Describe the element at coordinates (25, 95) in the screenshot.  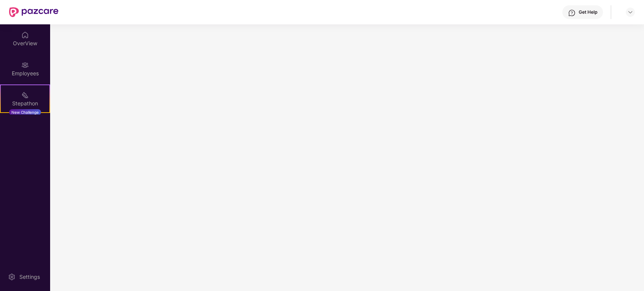
I see `img: svg+xml;base64,PHN2ZyB4bWxucz0iaHR0cDovL3d3dy53My5vcmcvMjAwMC9zdmciIHdpZHRoPSIyMSIgaGVpZ2h0PSIyMC...` at that location.